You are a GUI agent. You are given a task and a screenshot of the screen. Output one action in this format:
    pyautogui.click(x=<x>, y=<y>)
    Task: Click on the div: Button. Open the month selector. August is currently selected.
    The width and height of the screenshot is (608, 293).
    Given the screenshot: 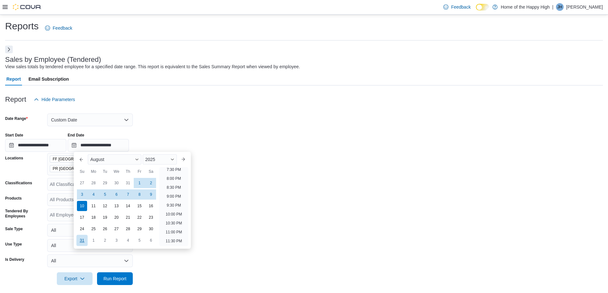 What is the action you would take?
    pyautogui.click(x=115, y=160)
    